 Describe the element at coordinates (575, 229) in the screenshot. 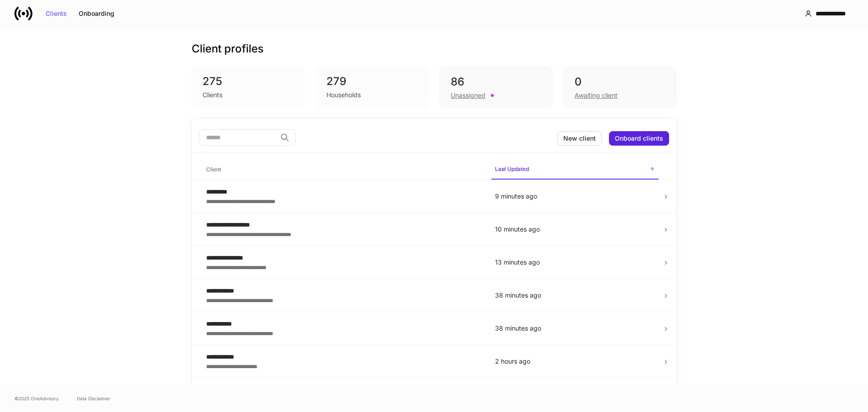

I see `p: 10 minutes ago` at that location.